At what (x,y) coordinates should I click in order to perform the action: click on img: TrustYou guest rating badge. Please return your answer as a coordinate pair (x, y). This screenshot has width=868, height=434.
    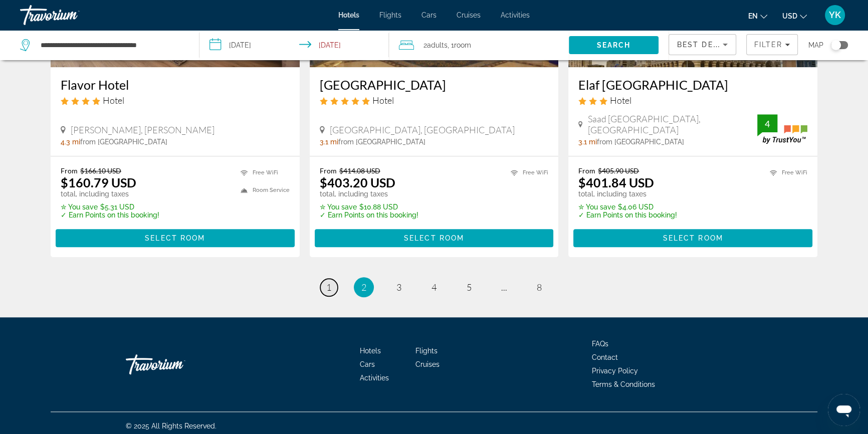
    Looking at the image, I should click on (782, 129).